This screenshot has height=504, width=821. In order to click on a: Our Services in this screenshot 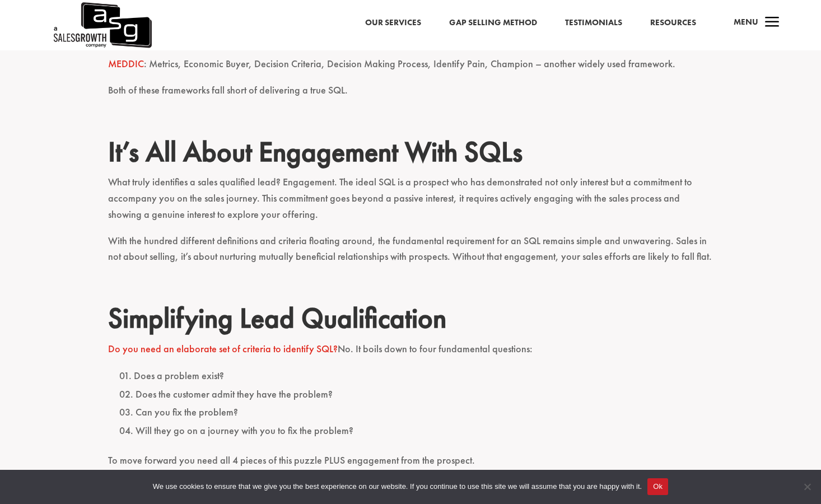, I will do `click(393, 23)`.